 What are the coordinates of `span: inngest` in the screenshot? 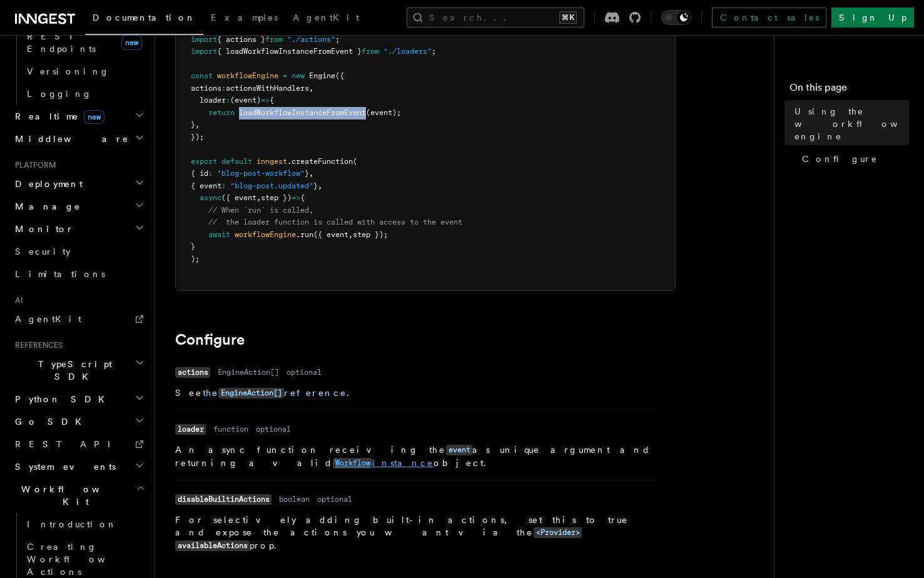 It's located at (272, 161).